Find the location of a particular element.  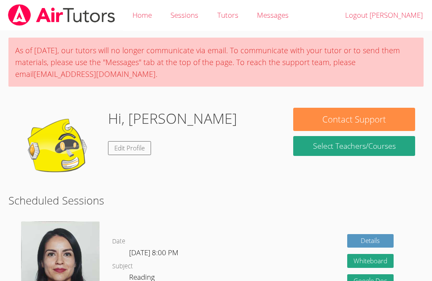

img: airtutors_banner-c4298cdbf04f3fff15de1276eac7730deb9818008684d7c2e4769d2f7ddbe033.png is located at coordinates (62, 15).